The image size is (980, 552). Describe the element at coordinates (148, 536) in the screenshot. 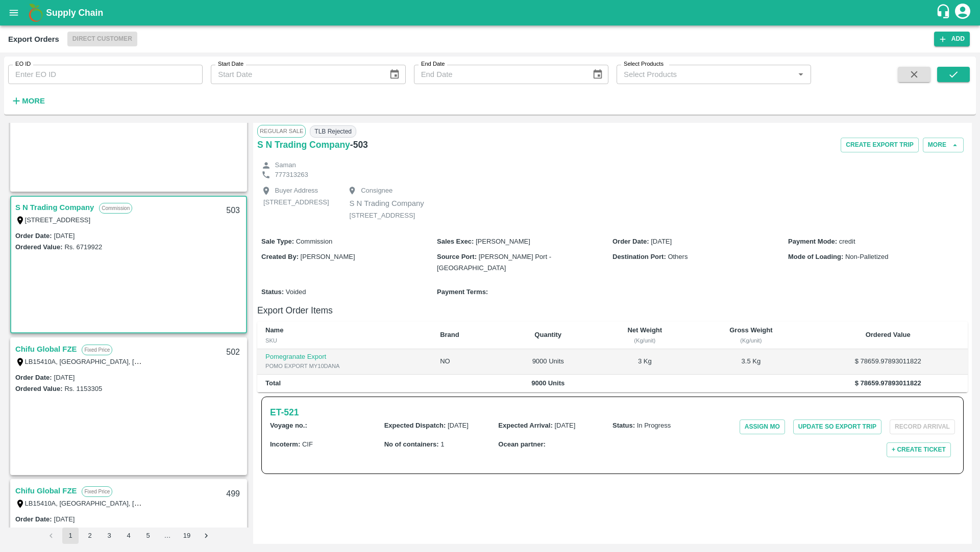

I see `button: Go to page 5` at that location.